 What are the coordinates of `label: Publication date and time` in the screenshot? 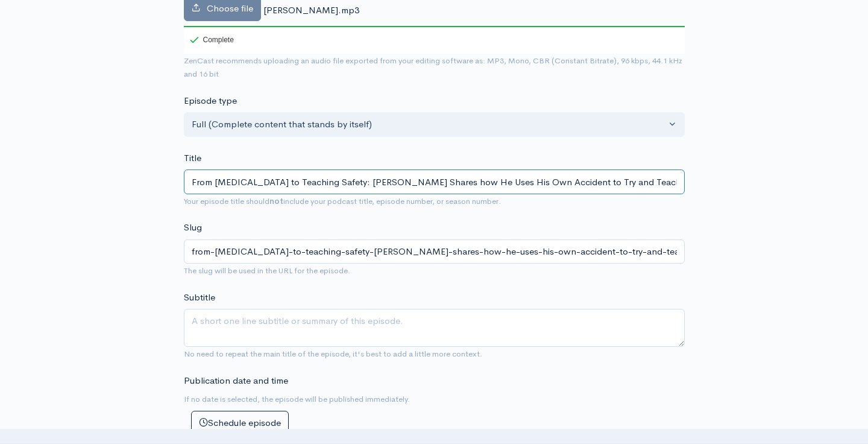 It's located at (235, 381).